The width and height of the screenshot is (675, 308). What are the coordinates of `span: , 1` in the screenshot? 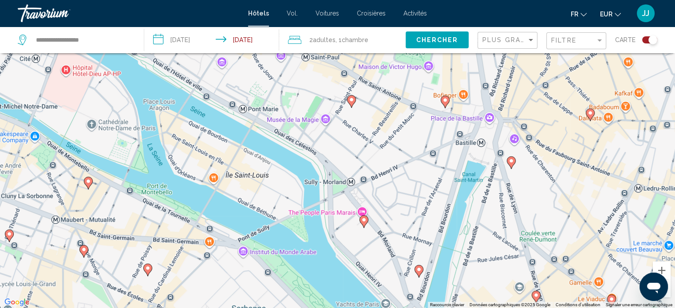 It's located at (352, 40).